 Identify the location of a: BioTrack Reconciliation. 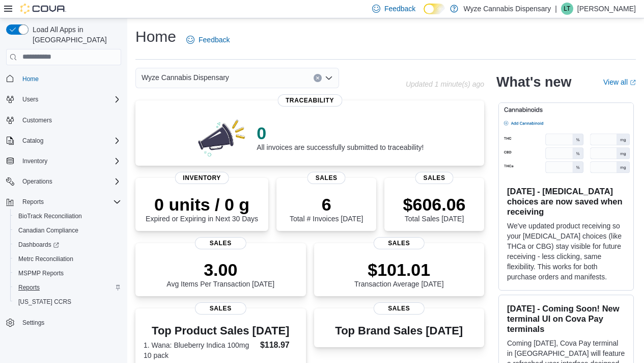
(50, 216).